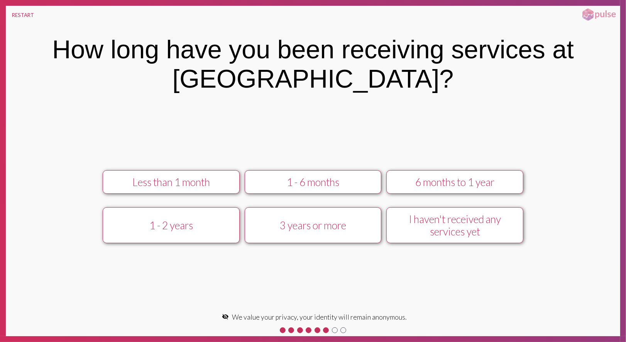 Image resolution: width=626 pixels, height=342 pixels. I want to click on button: 6 months to 1 year, so click(455, 182).